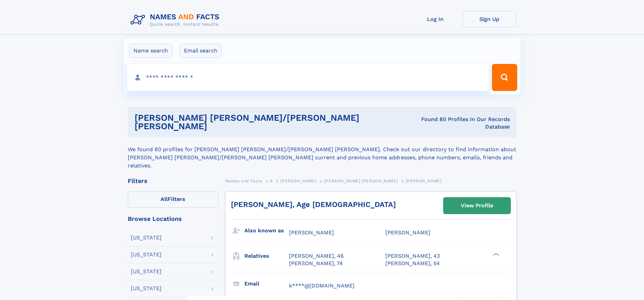 Image resolution: width=644 pixels, height=300 pixels. I want to click on h3: Email, so click(267, 284).